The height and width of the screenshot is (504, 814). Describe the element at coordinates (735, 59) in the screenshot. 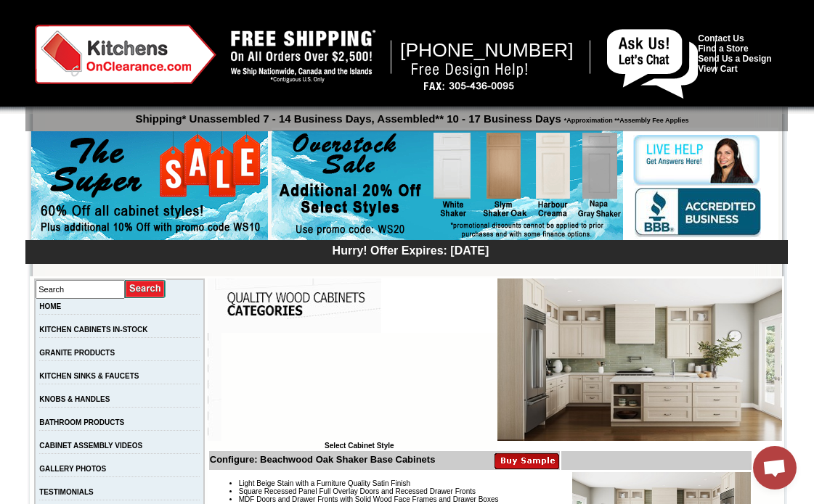

I see `a: Send Us a Design` at that location.